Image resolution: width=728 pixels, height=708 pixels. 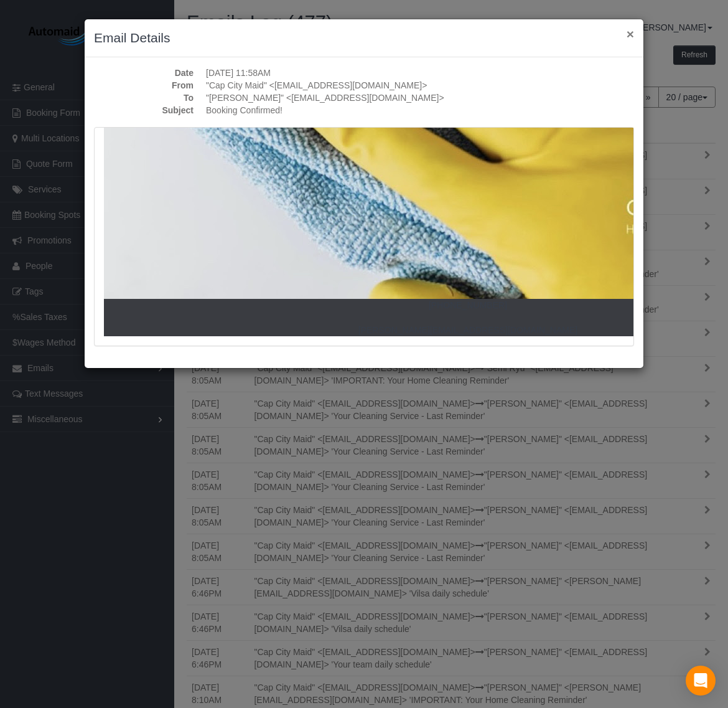 What do you see at coordinates (364, 38) in the screenshot?
I see `h3: Email Details` at bounding box center [364, 38].